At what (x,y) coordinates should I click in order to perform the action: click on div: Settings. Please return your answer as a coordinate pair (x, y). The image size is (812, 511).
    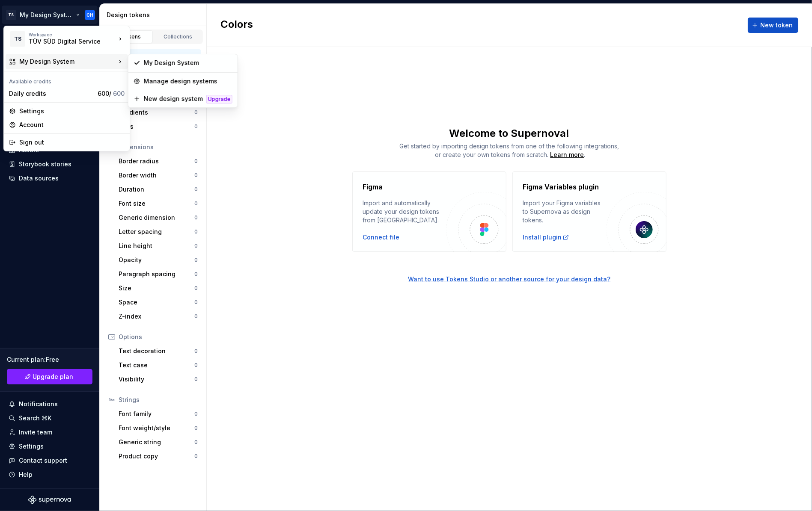
    Looking at the image, I should click on (72, 111).